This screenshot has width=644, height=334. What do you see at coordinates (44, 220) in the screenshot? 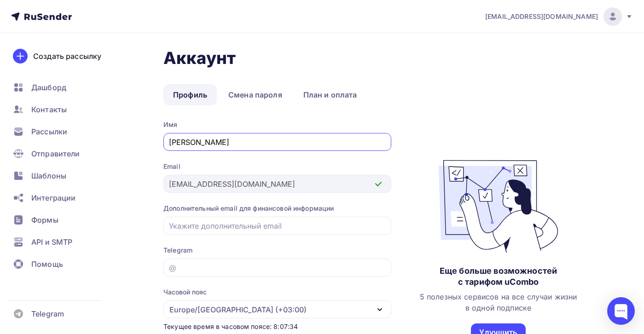
I see `span: Формы` at bounding box center [44, 220].